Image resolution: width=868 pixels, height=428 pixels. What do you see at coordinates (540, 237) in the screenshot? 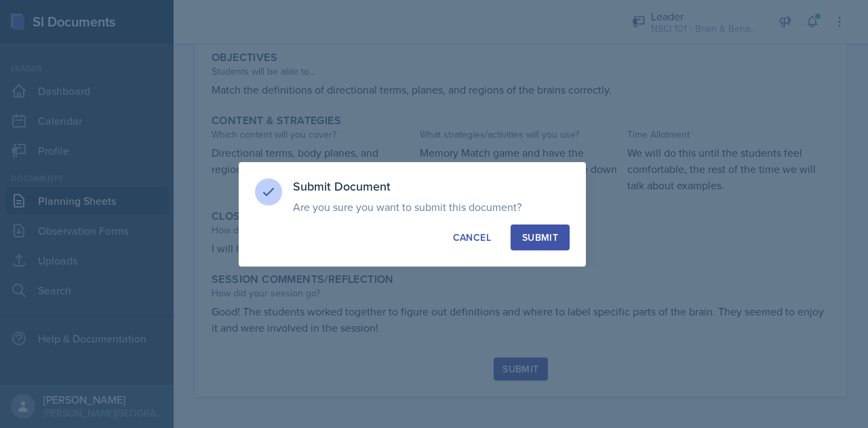
I see `button: Submit` at bounding box center [540, 237].